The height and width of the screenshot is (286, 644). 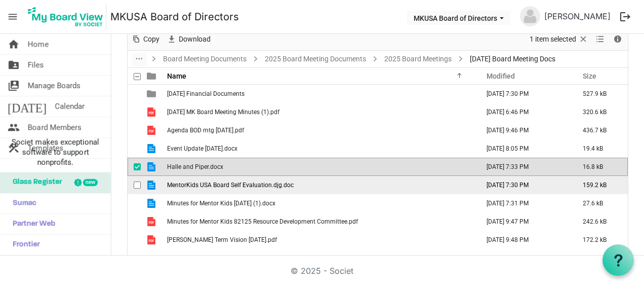 I want to click on span: switch_account, so click(x=13, y=86).